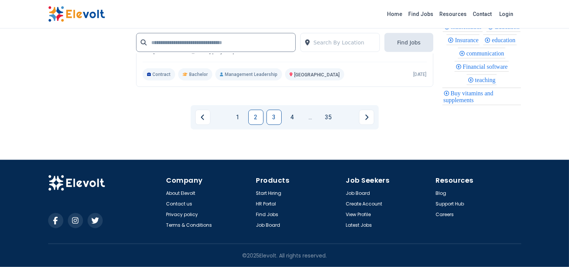 The width and height of the screenshot is (569, 267). Describe the element at coordinates (299, 180) in the screenshot. I see `h4: Products` at that location.